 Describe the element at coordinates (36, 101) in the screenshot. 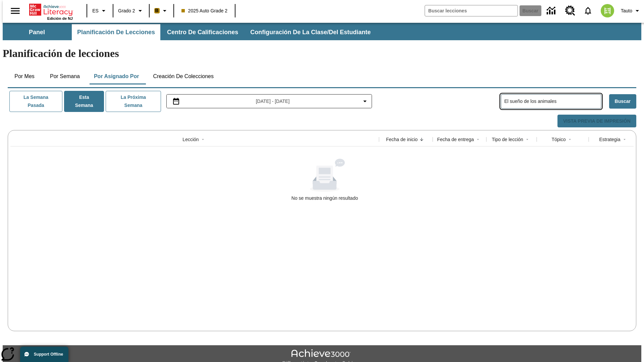

I see `button: La semana pasada` at that location.